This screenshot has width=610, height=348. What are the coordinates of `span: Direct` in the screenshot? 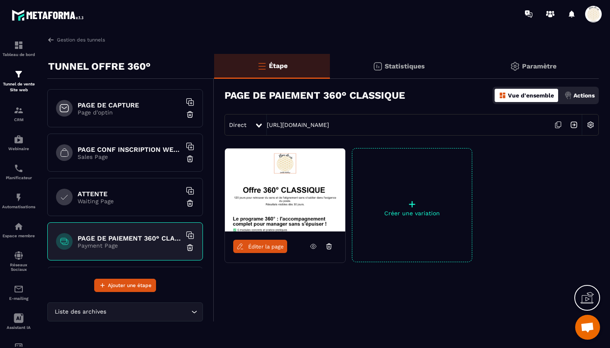 It's located at (238, 125).